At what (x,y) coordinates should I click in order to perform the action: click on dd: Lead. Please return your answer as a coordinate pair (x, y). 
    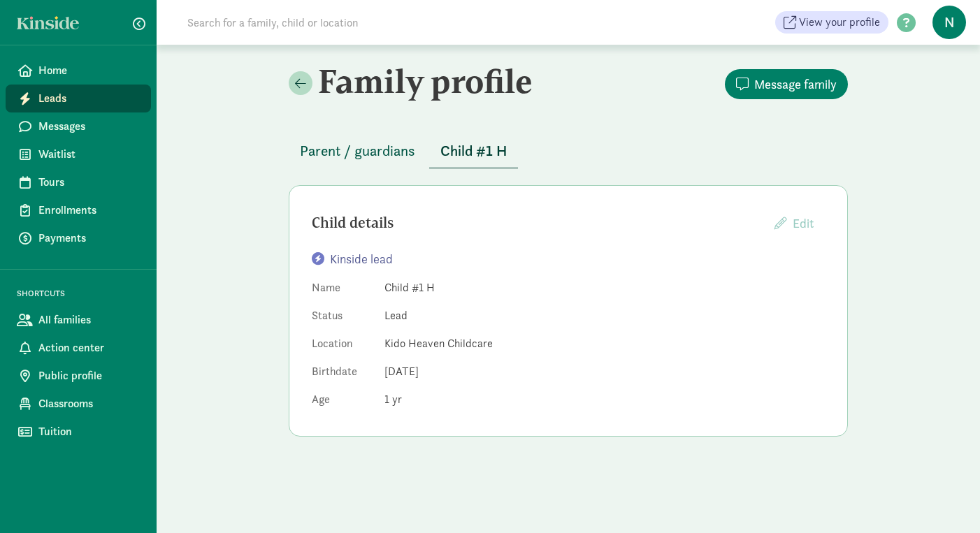
    Looking at the image, I should click on (605, 315).